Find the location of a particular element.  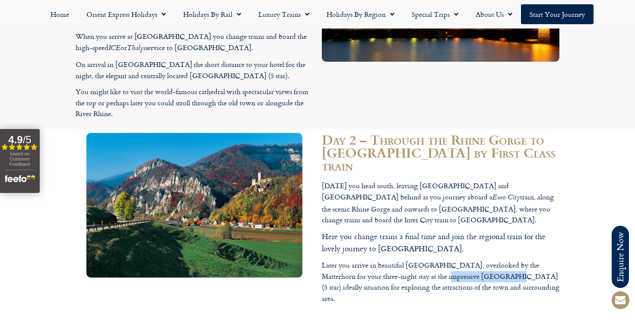

em: Thalys is located at coordinates (136, 48).